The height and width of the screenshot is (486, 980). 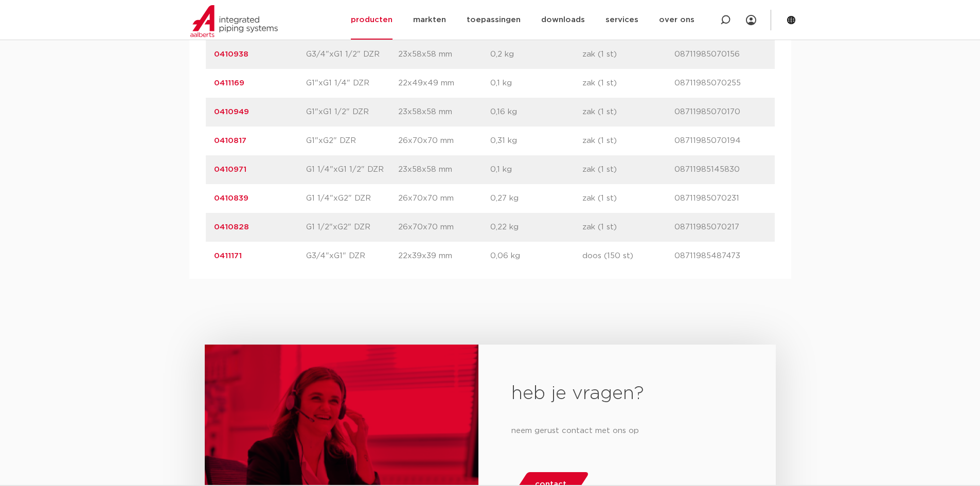 I want to click on p: 0,16 kg, so click(x=536, y=112).